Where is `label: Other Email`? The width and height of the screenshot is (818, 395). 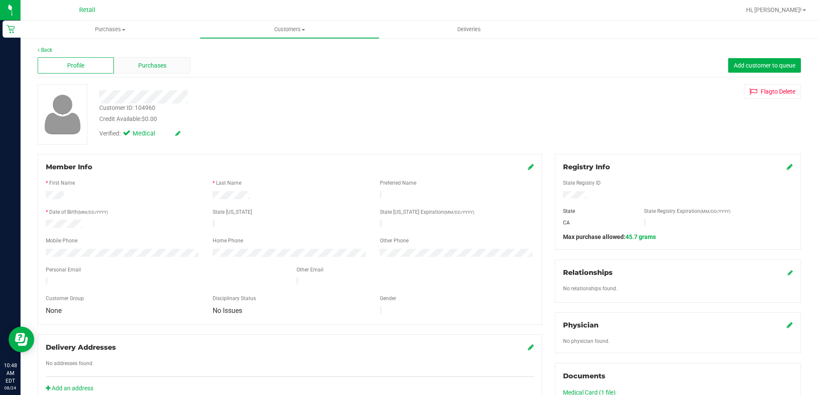
label: Other Email is located at coordinates (310, 270).